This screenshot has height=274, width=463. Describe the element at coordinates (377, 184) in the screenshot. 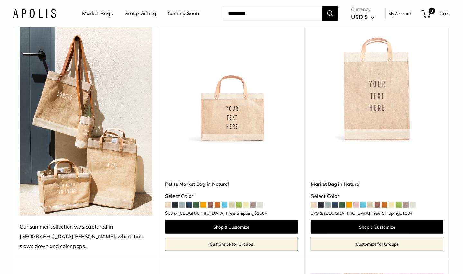

I see `a: Market Bag in Natural` at that location.